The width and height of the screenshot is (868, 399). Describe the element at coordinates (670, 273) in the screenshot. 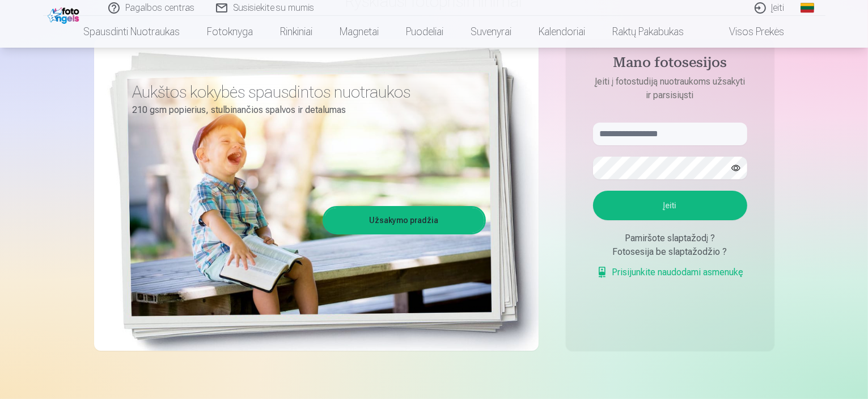

I see `a: Prisijunkite naudodami asmenukę` at that location.